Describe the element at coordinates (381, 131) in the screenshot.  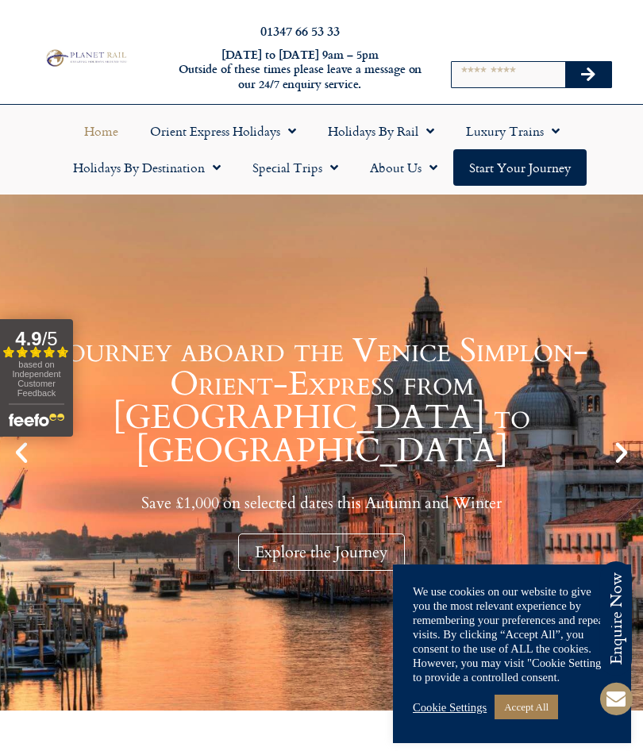
I see `a: Holidays by Rail` at that location.